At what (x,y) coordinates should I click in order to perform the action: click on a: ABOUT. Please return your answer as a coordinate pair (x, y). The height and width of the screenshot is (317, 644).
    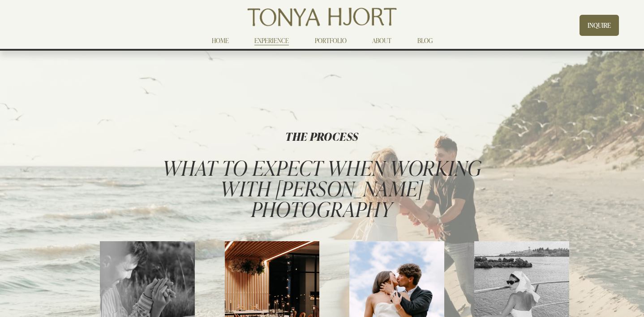
    Looking at the image, I should click on (382, 41).